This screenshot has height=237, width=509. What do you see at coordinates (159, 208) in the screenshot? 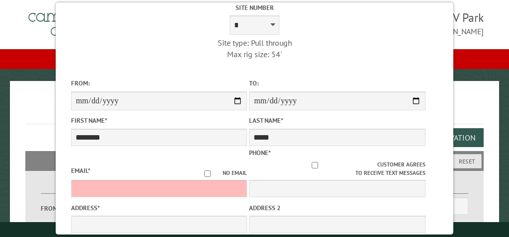
I see `label: Address` at bounding box center [159, 208].